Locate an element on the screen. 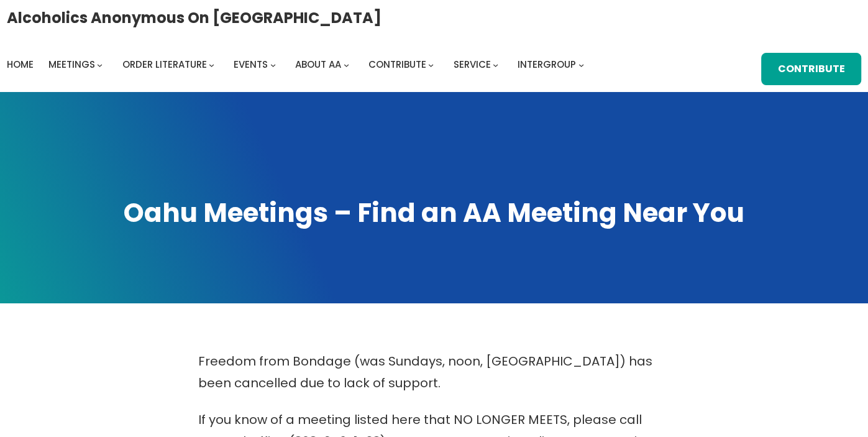  span: About AA is located at coordinates (318, 64).